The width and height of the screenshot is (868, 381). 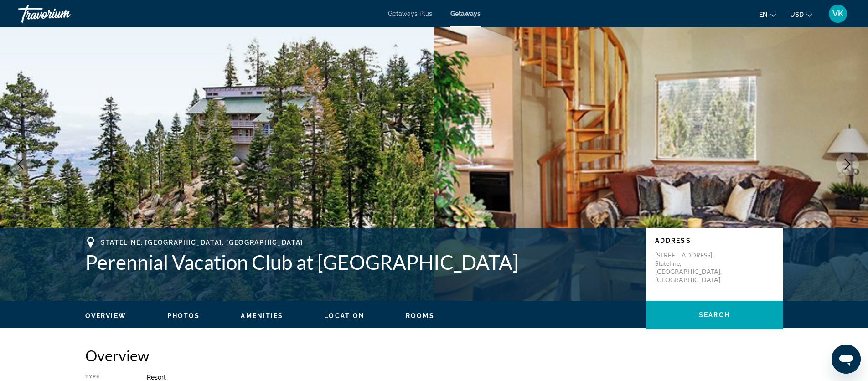 I want to click on button: Change currency, so click(x=801, y=14).